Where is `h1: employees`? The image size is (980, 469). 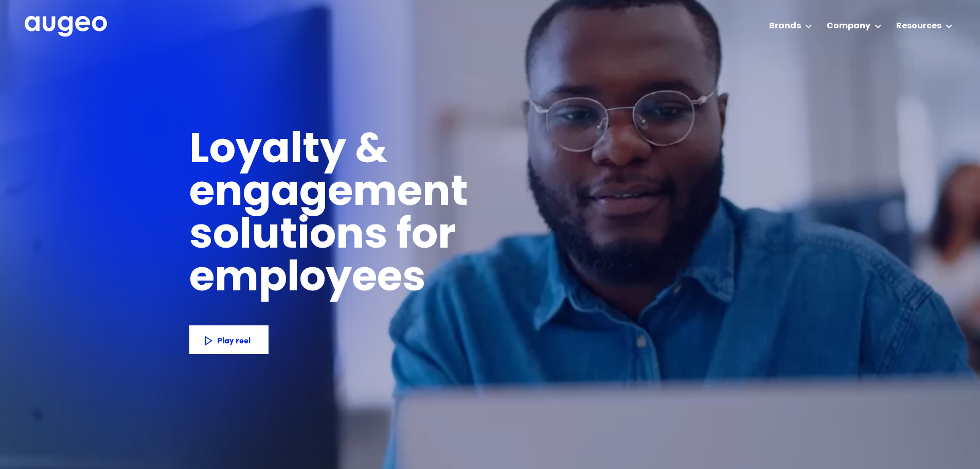
h1: employees is located at coordinates (317, 280).